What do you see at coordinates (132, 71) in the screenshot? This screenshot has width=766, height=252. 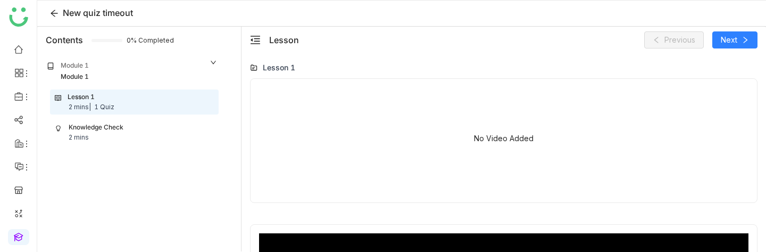 I see `div: Module 1Module 1` at bounding box center [132, 71].